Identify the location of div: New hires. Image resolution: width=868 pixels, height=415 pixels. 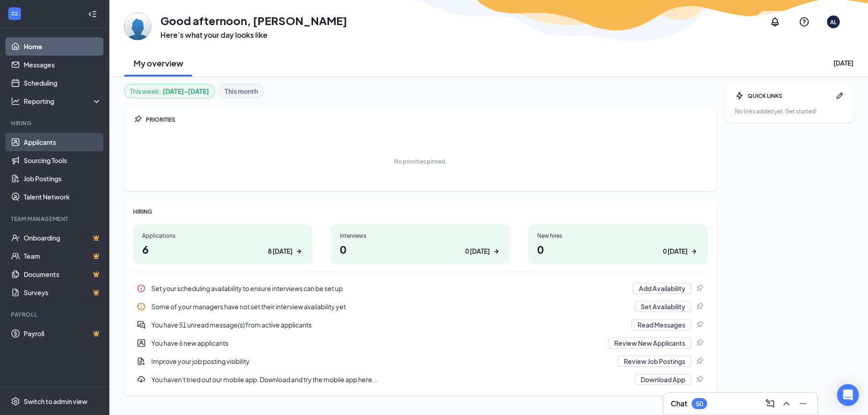
(618, 236).